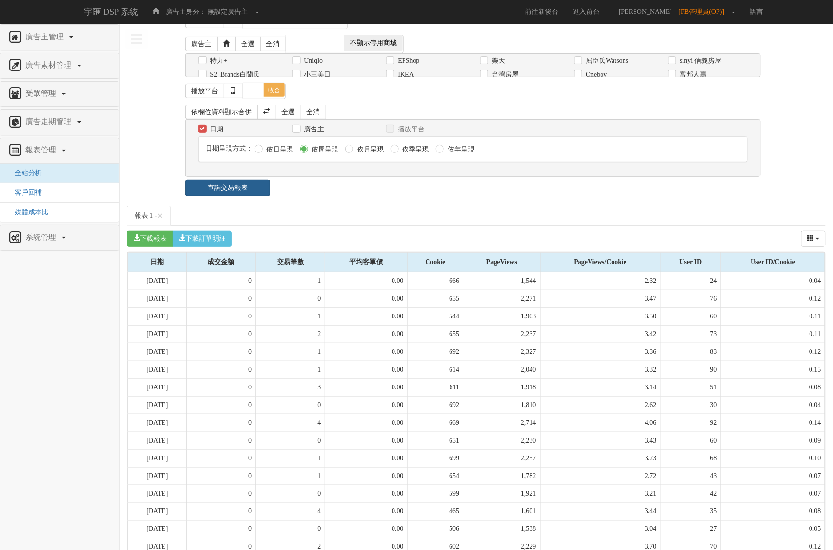 The height and width of the screenshot is (550, 833). Describe the element at coordinates (369, 150) in the screenshot. I see `label: 依月呈現` at that location.